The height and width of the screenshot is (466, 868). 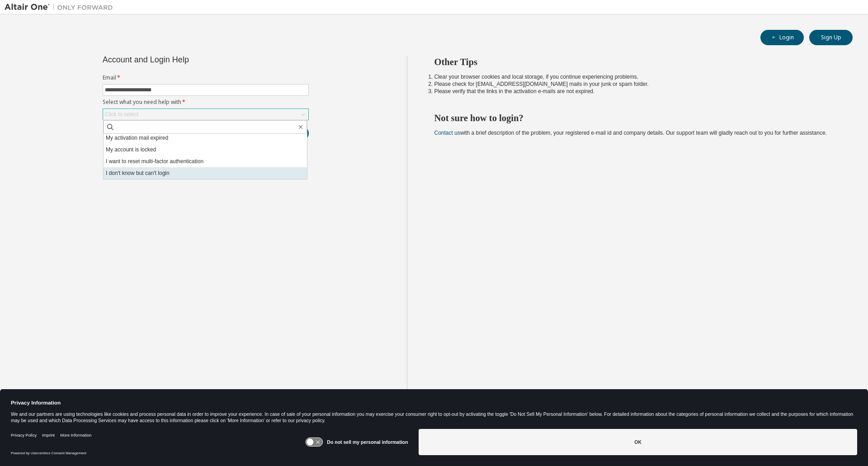 I want to click on li: Clear your browser cookies and local storage, if you continue experiencing problems., so click(x=635, y=77).